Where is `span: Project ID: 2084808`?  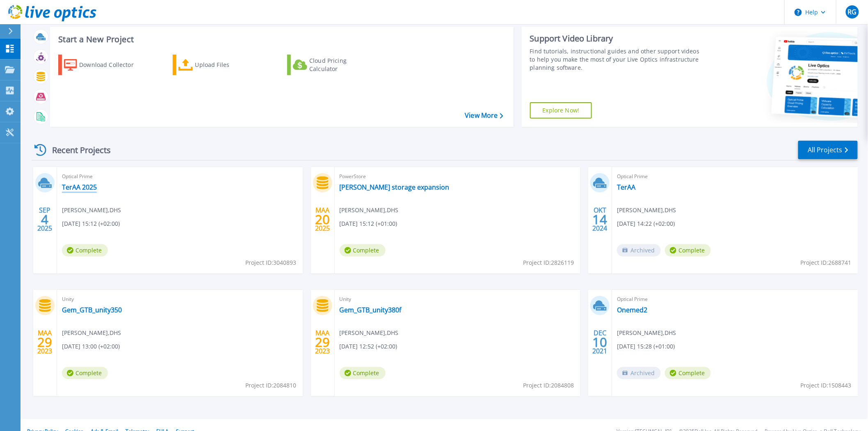
span: Project ID: 2084808 is located at coordinates (548, 386).